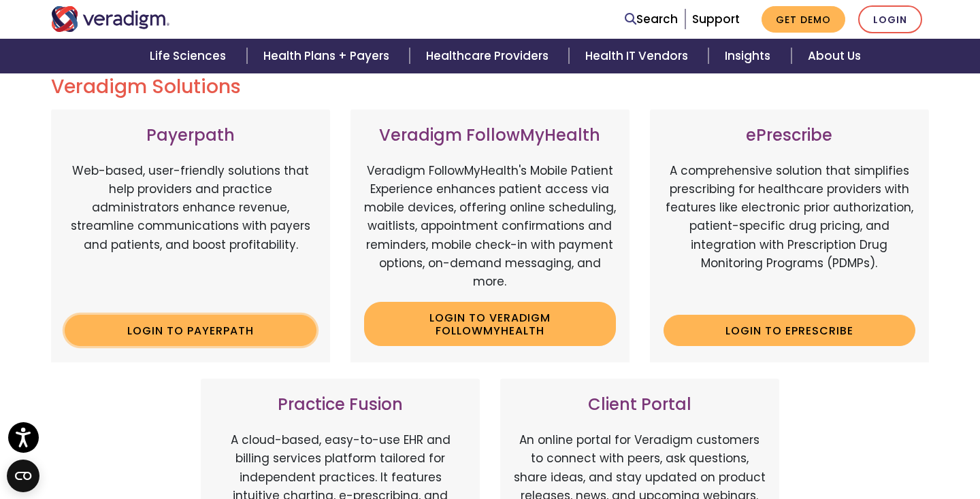  What do you see at coordinates (834, 55) in the screenshot?
I see `a: About Us` at bounding box center [834, 55].